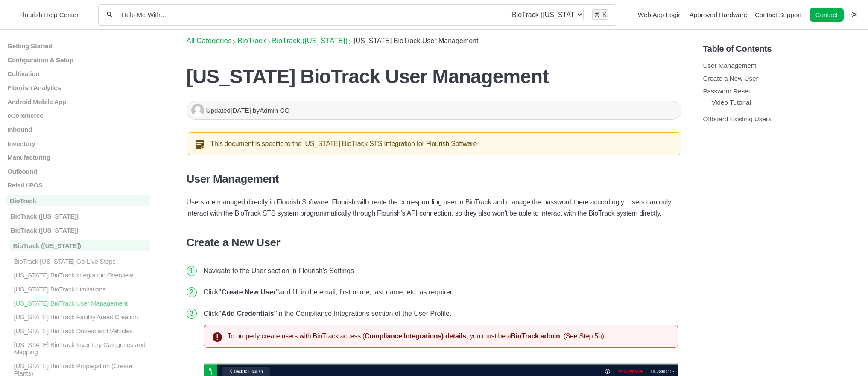 This screenshot has height=376, width=868. What do you see at coordinates (434, 179) in the screenshot?
I see `h3: User Management` at bounding box center [434, 179].